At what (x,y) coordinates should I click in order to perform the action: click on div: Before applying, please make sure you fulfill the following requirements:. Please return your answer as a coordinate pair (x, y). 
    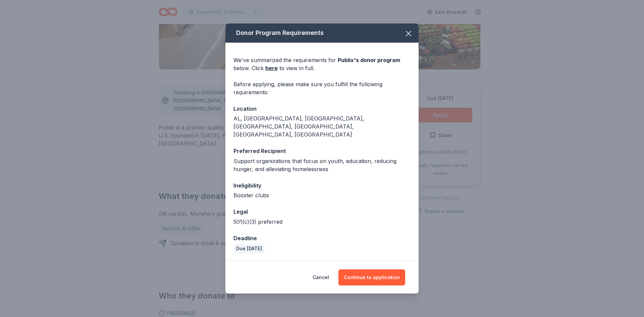
    Looking at the image, I should click on (322, 88).